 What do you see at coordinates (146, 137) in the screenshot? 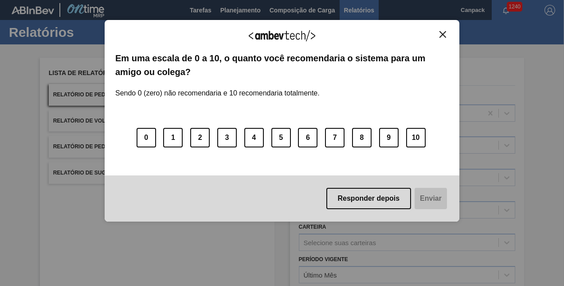
I see `button: 0` at bounding box center [146, 137].